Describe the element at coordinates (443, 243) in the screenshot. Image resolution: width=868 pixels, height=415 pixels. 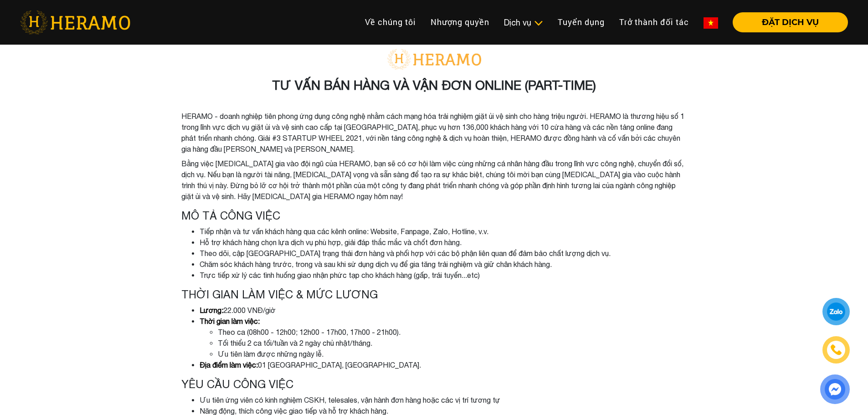
I see `li: Hỗ trợ khách hàng chọn lựa dịch vụ phù hợp, giải đáp thắc mắc và chốt đơn hàng.` at that location.